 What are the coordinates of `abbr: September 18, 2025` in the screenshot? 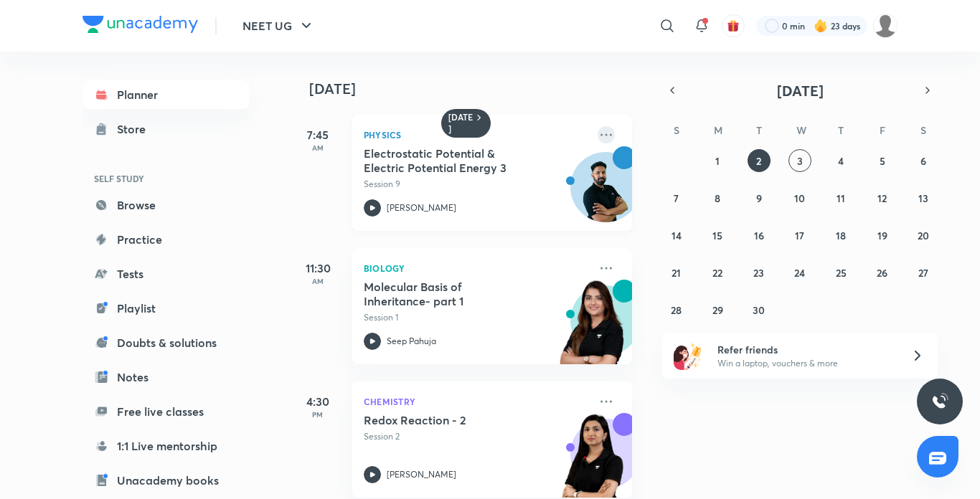 It's located at (841, 235).